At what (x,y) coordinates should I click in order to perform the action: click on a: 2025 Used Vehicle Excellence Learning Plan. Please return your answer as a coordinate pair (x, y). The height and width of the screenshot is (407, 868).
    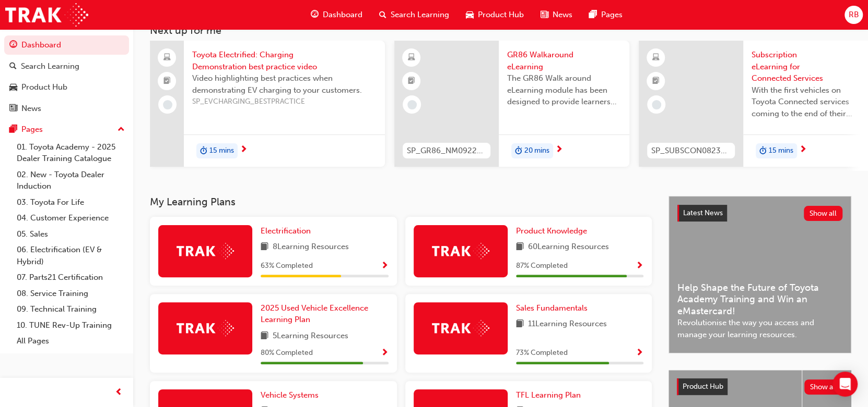
    Looking at the image, I should click on (324, 314).